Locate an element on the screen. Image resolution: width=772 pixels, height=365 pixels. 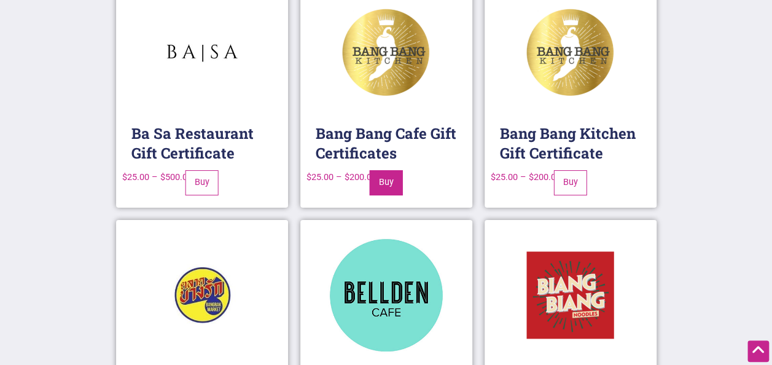
h2: Bang Bang Cafe Gift Certificates is located at coordinates (391, 143).